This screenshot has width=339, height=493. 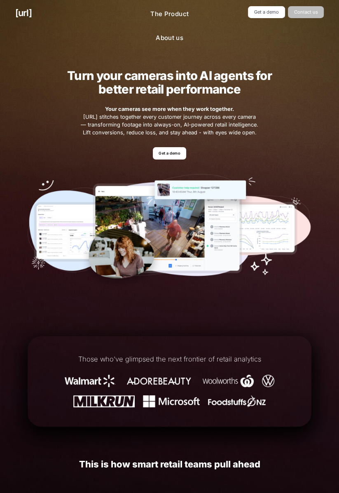 What do you see at coordinates (228, 380) in the screenshot?
I see `img: Woolworths` at bounding box center [228, 380].